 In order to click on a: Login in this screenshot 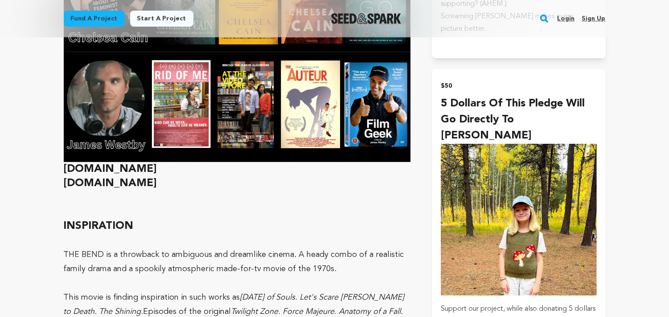, I will do `click(565, 19)`.